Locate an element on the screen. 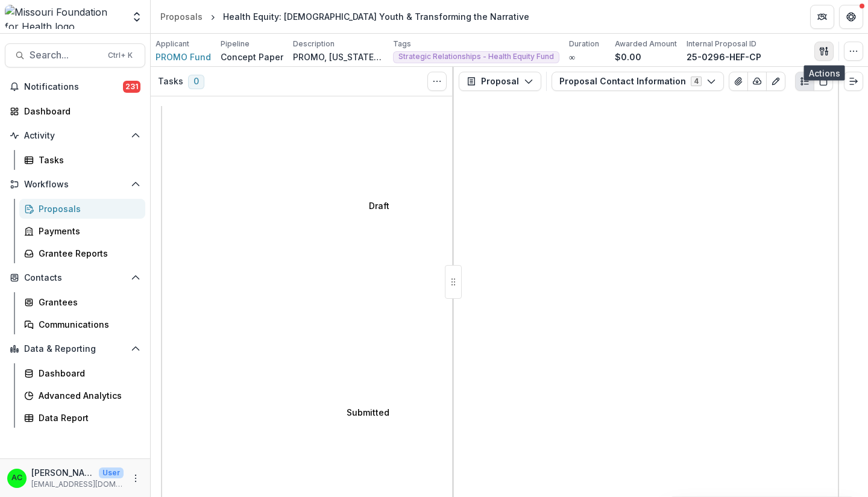  button: Open Contacts is located at coordinates (75, 278).